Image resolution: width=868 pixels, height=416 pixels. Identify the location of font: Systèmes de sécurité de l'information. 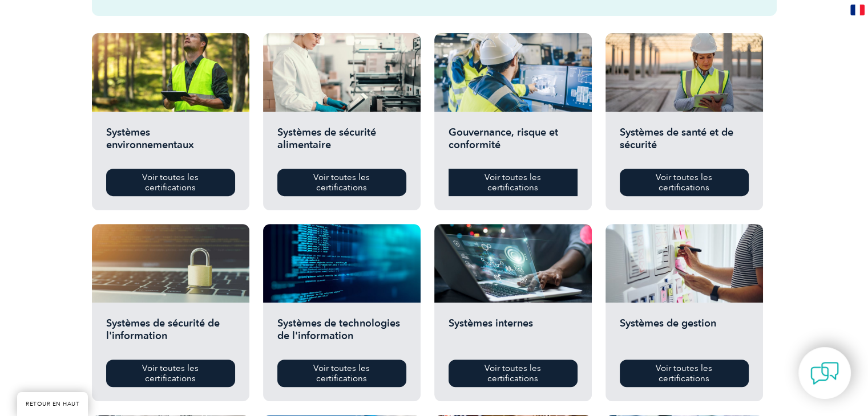
(162, 330).